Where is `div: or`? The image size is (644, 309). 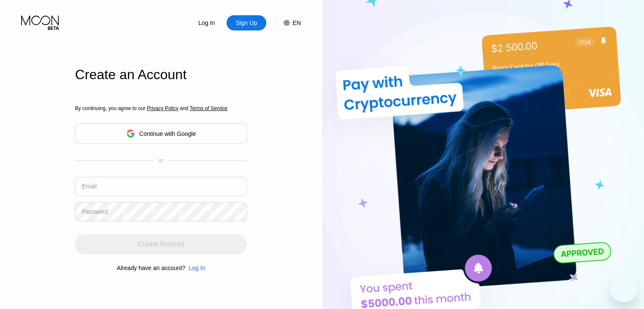
div: or is located at coordinates (161, 160).